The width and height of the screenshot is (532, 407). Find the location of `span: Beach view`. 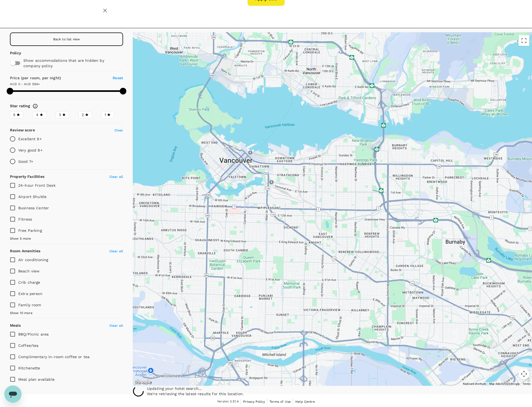

span: Beach view is located at coordinates (29, 271).